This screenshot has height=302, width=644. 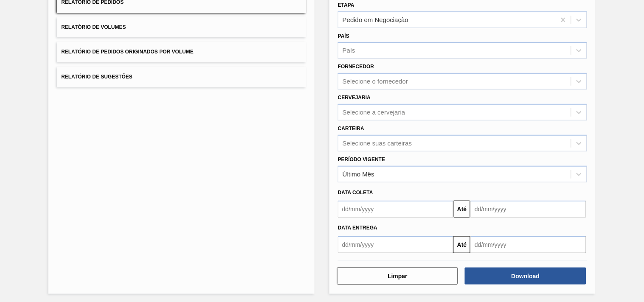 I want to click on div: Selecione suas carteiras, so click(x=377, y=143).